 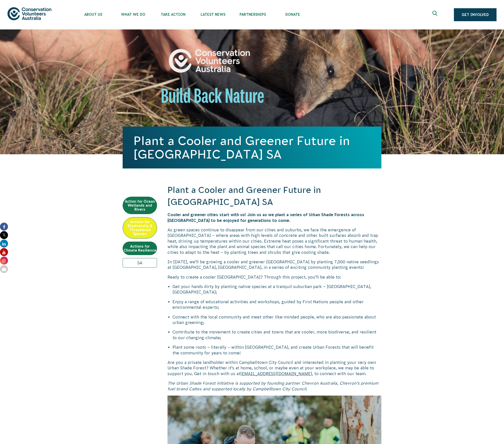 What do you see at coordinates (140, 263) in the screenshot?
I see `a: SA` at bounding box center [140, 263].